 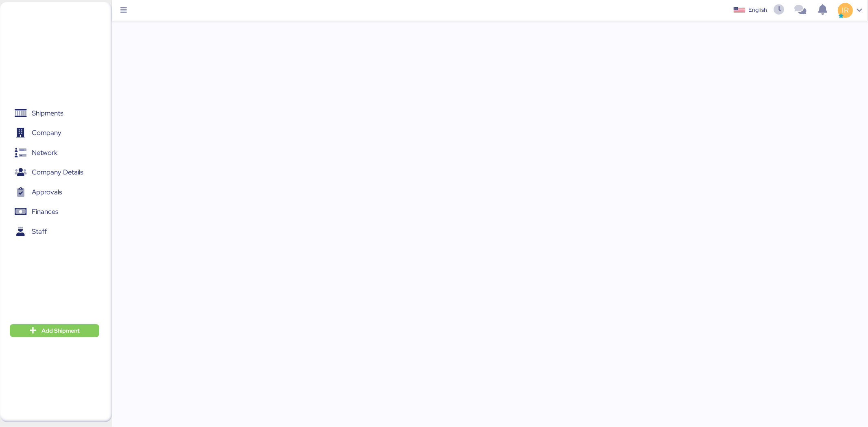 What do you see at coordinates (39, 231) in the screenshot?
I see `span: Staff` at bounding box center [39, 231].